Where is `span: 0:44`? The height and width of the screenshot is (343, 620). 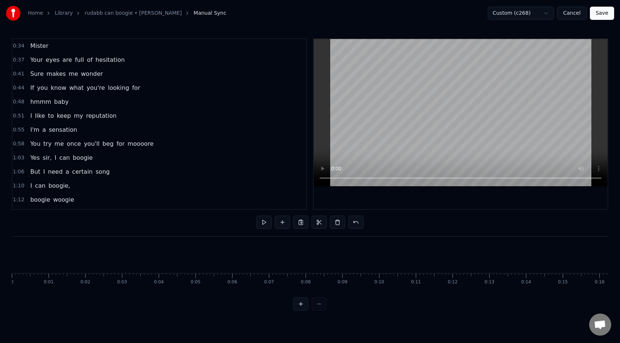
span: 0:44 is located at coordinates (18, 88).